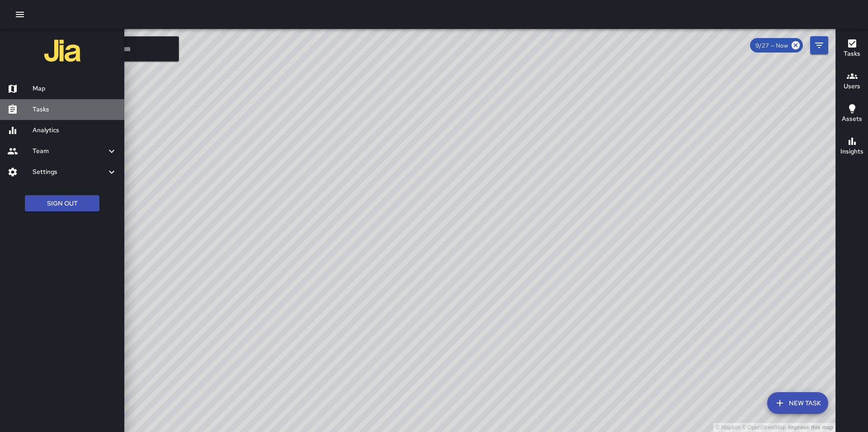  What do you see at coordinates (75, 89) in the screenshot?
I see `h6: Map` at bounding box center [75, 89].